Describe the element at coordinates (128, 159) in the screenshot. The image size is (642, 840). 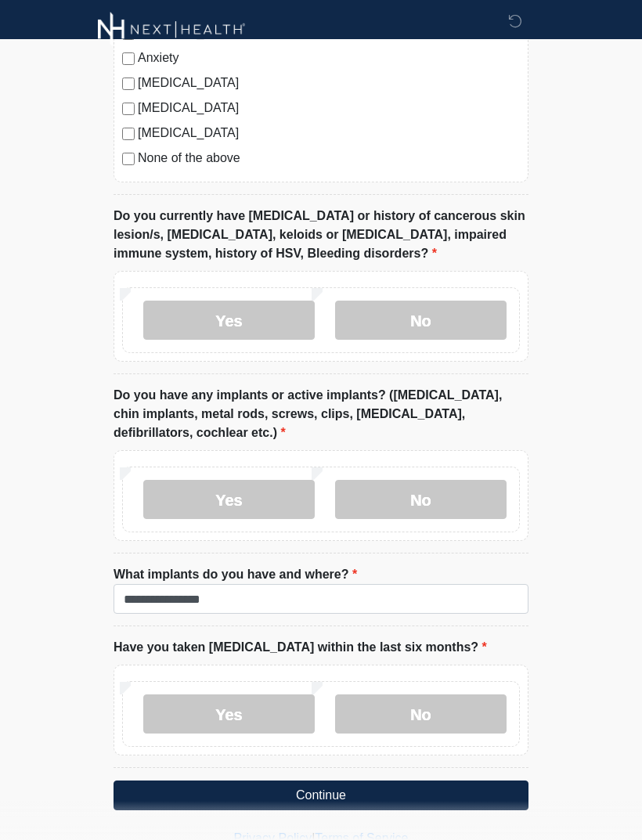
I see `input: None of the above` at that location.